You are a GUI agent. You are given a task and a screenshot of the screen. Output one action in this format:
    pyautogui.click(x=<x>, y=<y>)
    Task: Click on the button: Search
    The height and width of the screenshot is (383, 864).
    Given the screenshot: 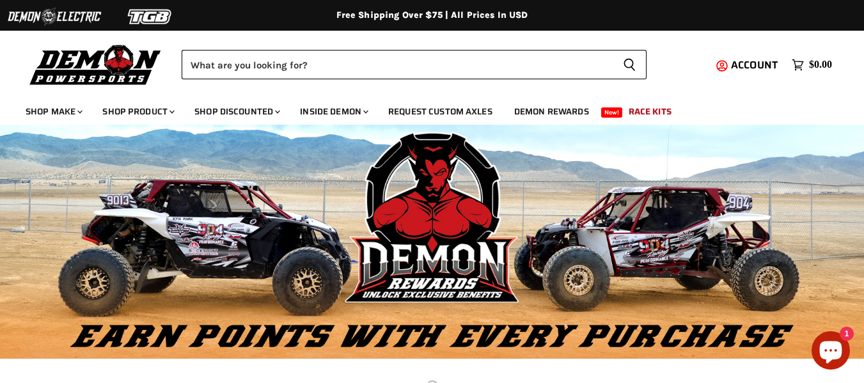 What is the action you would take?
    pyautogui.click(x=629, y=65)
    